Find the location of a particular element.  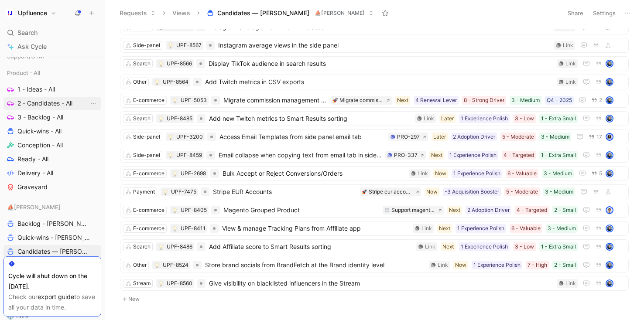

button: 5 is located at coordinates (596, 174).